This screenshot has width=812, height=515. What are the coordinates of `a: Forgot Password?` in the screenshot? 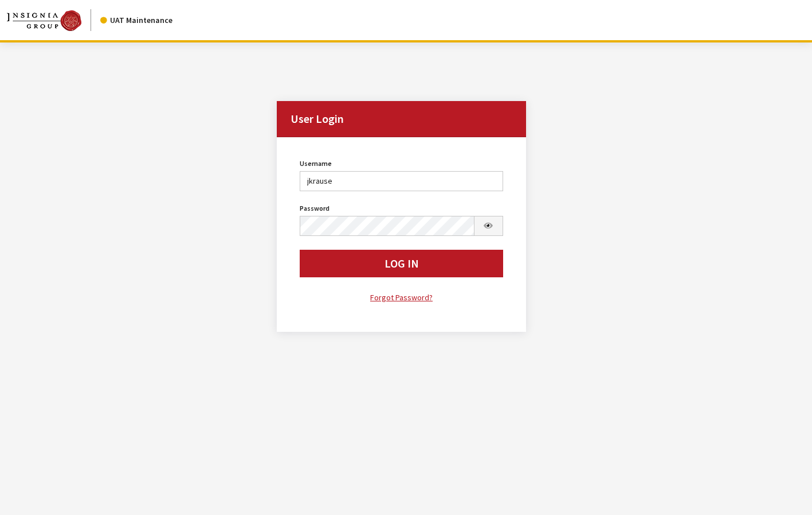 It's located at (401, 298).